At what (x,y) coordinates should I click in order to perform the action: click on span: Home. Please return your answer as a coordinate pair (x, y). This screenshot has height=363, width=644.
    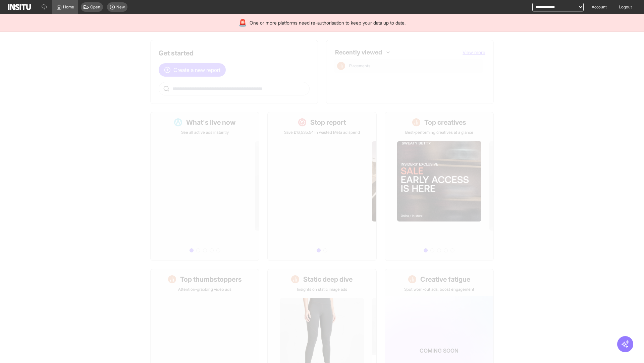
    Looking at the image, I should click on (69, 7).